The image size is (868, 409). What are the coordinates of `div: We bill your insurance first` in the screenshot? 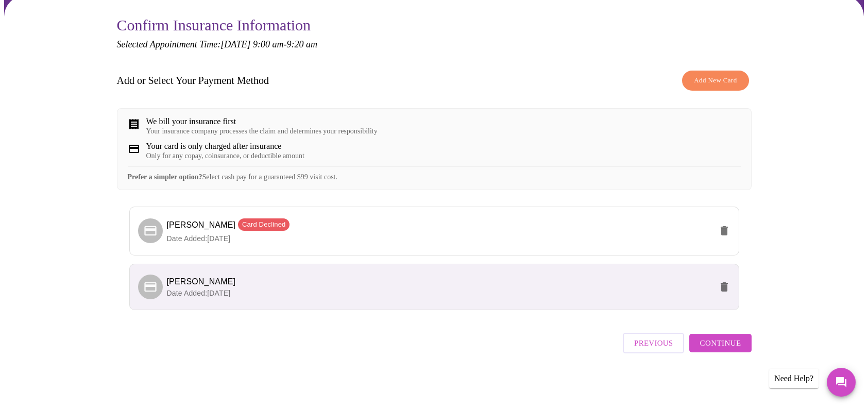 It's located at (262, 122).